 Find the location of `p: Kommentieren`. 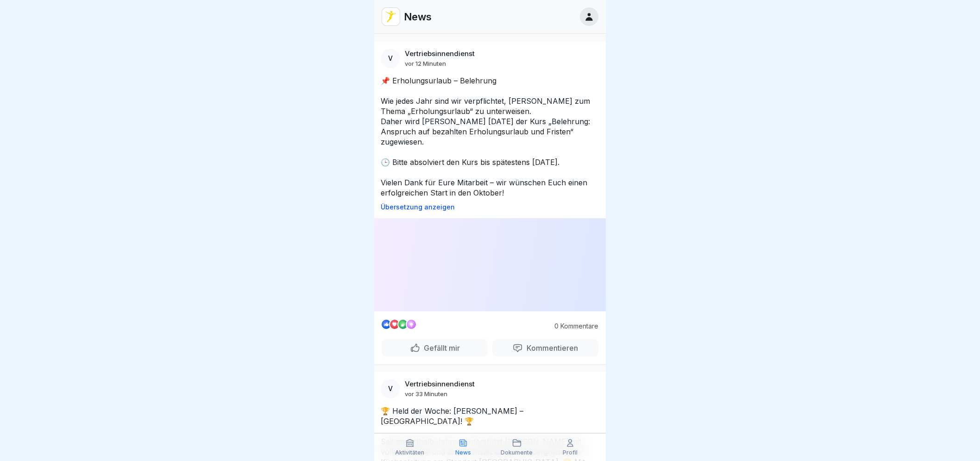

p: Kommentieren is located at coordinates (550, 348).